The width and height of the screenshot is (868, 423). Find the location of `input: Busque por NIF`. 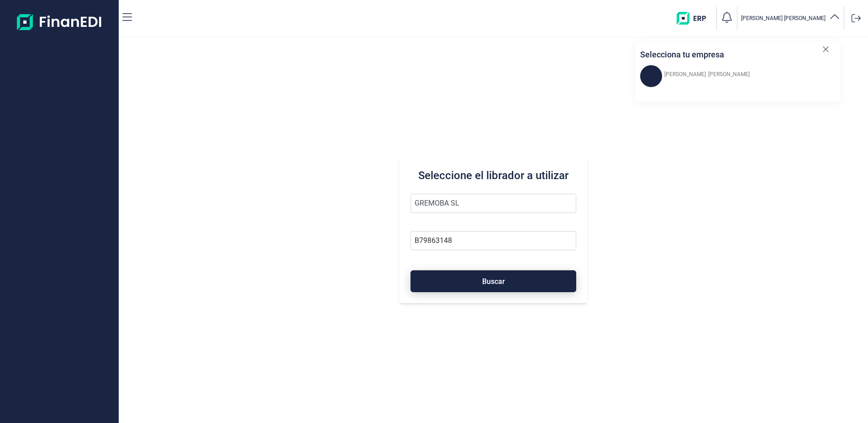

input: Busque por NIF is located at coordinates (493, 241).